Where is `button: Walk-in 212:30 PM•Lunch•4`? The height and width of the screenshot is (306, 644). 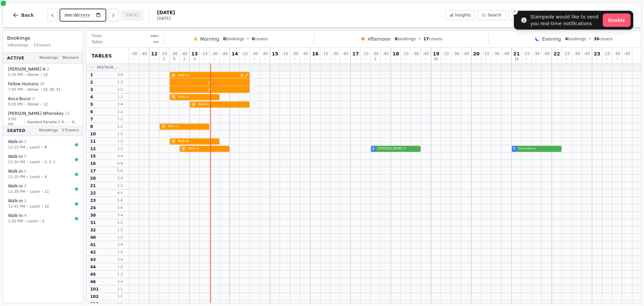 button: Walk-in 212:30 PM•Lunch•4 is located at coordinates (43, 174).